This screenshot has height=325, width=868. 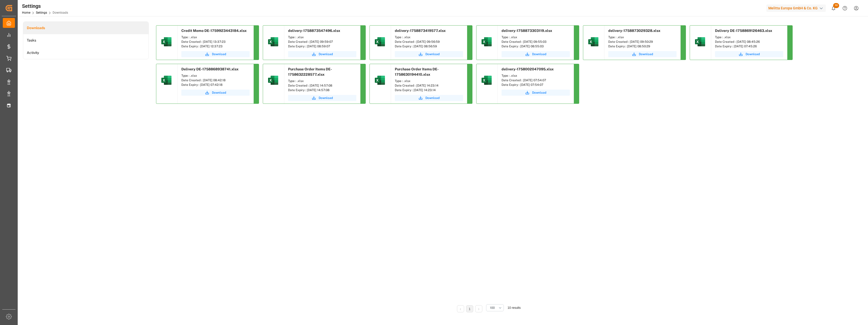 I want to click on li: Activity, so click(x=86, y=52).